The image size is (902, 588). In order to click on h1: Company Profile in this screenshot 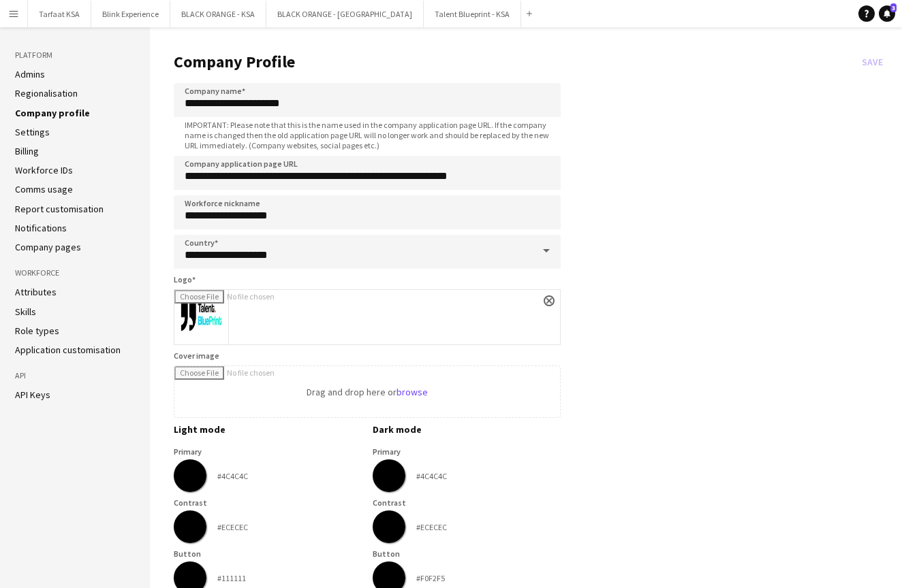, I will do `click(515, 62)`.